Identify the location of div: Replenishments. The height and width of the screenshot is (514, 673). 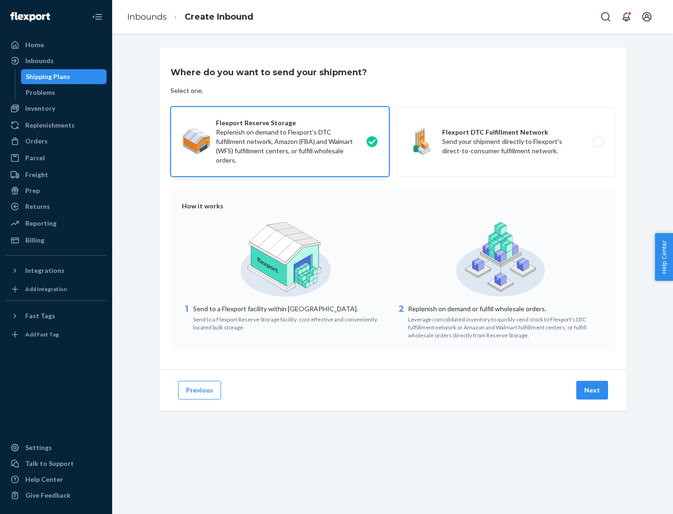
(50, 125).